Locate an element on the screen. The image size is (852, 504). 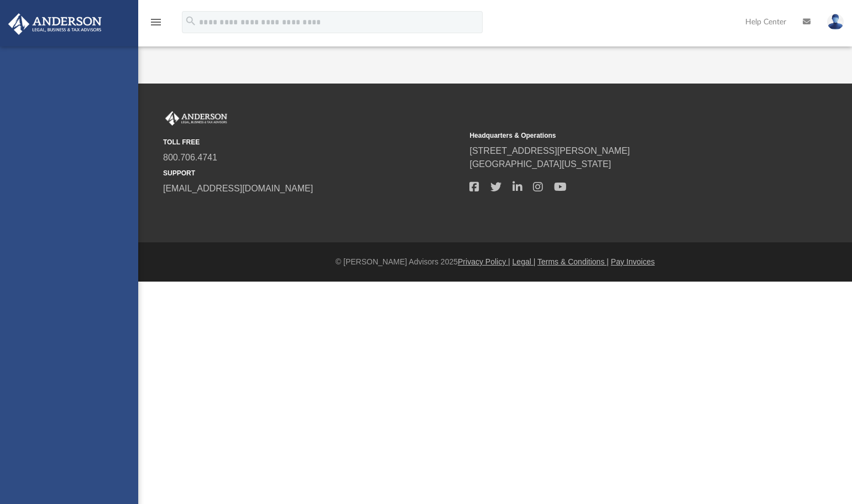
a: Legal | is located at coordinates (524, 261).